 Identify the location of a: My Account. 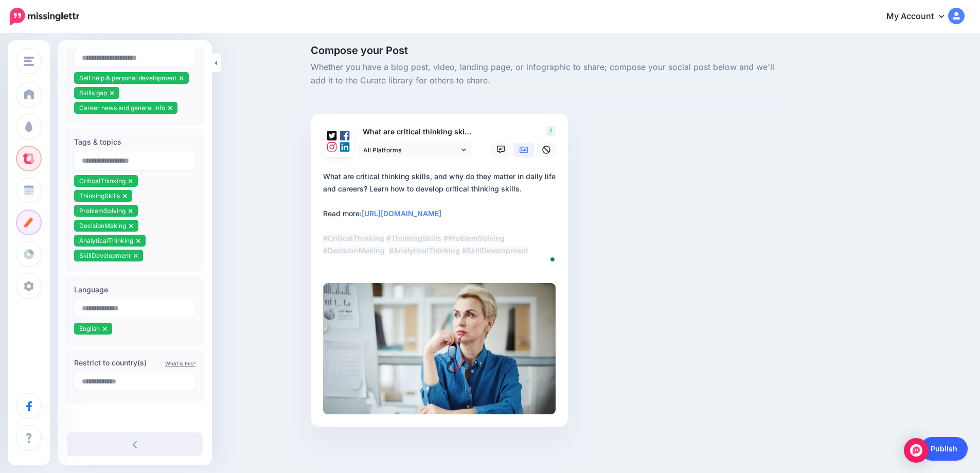
(920, 16).